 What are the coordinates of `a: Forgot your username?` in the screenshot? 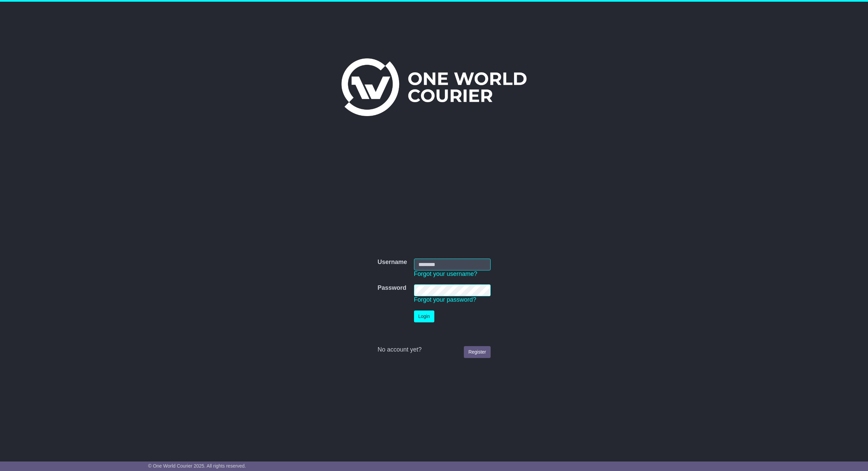 It's located at (446, 274).